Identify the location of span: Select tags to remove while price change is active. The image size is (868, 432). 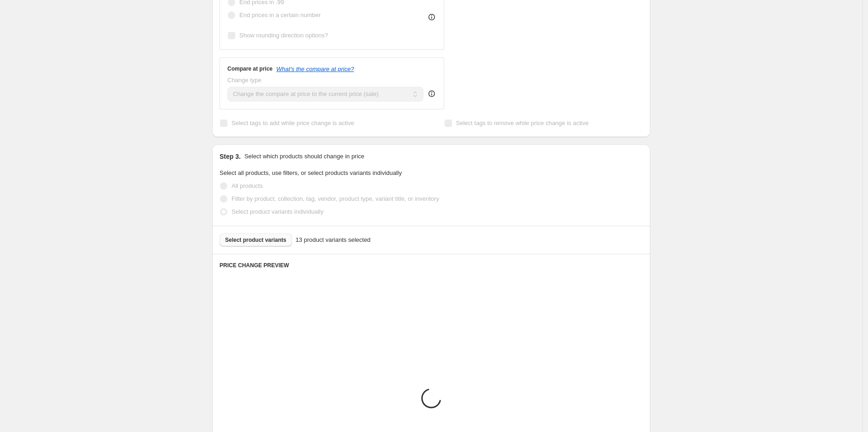
(523, 123).